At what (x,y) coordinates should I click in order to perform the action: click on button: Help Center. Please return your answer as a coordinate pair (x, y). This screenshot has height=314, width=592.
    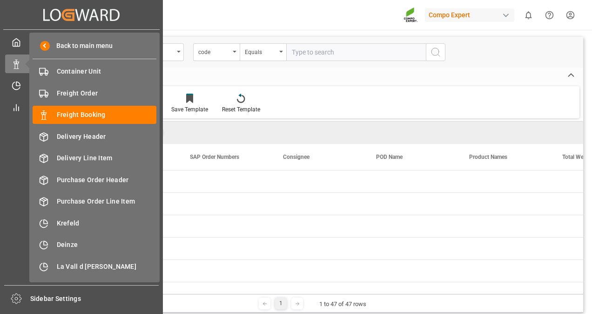
    Looking at the image, I should click on (549, 15).